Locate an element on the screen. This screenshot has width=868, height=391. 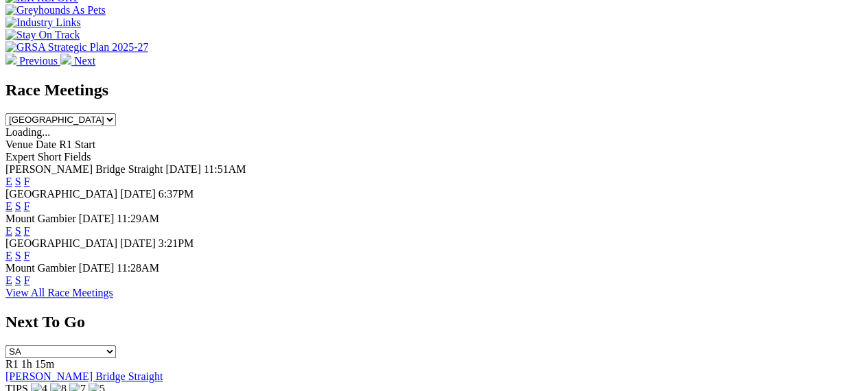
img: chevron-left-pager-white.svg is located at coordinates (11, 59).